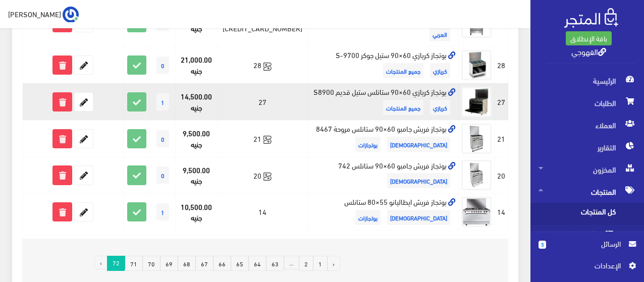  Describe the element at coordinates (222, 263) in the screenshot. I see `a: 66` at that location.